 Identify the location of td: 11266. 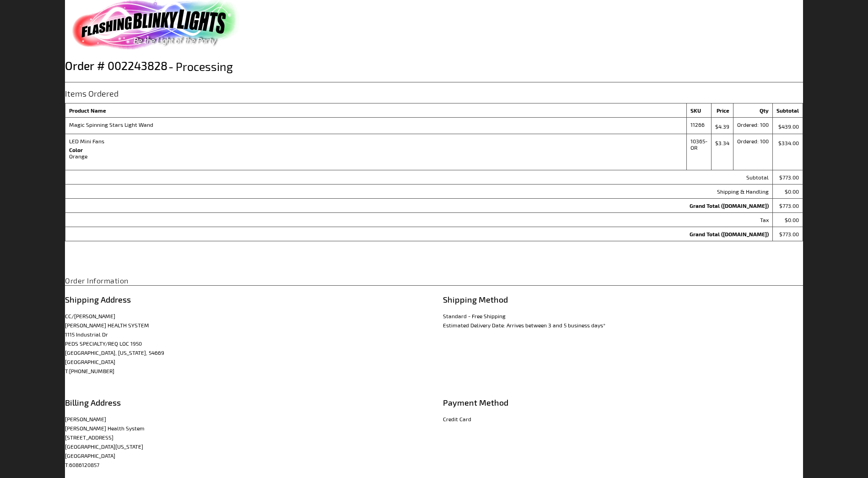
(699, 126).